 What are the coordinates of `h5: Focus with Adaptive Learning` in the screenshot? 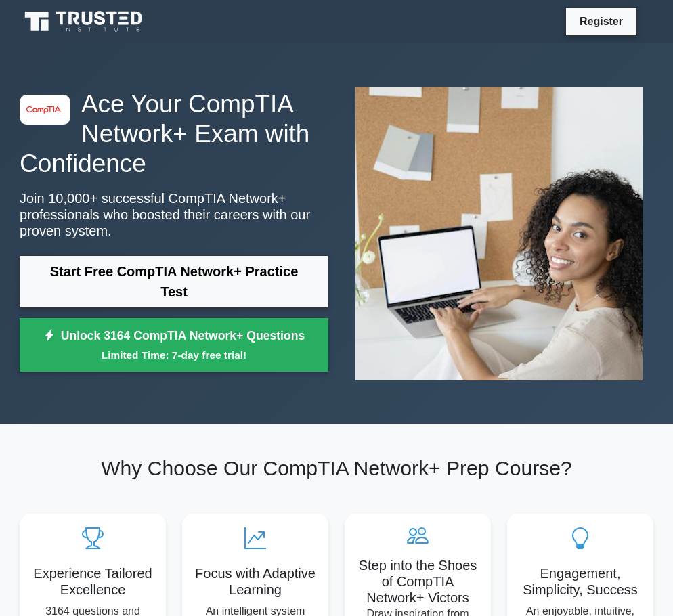 It's located at (255, 582).